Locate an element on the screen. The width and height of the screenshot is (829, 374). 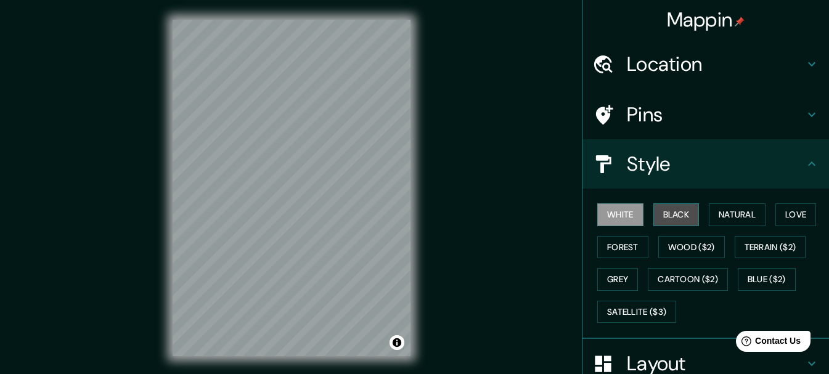
img: pin-icon.png is located at coordinates (739, 22).